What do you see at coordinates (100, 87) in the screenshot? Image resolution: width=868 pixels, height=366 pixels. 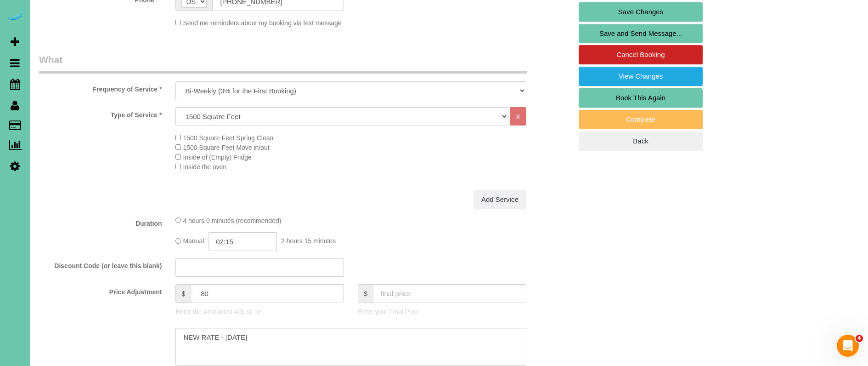 I see `label: Frequency of Service *` at bounding box center [100, 87].